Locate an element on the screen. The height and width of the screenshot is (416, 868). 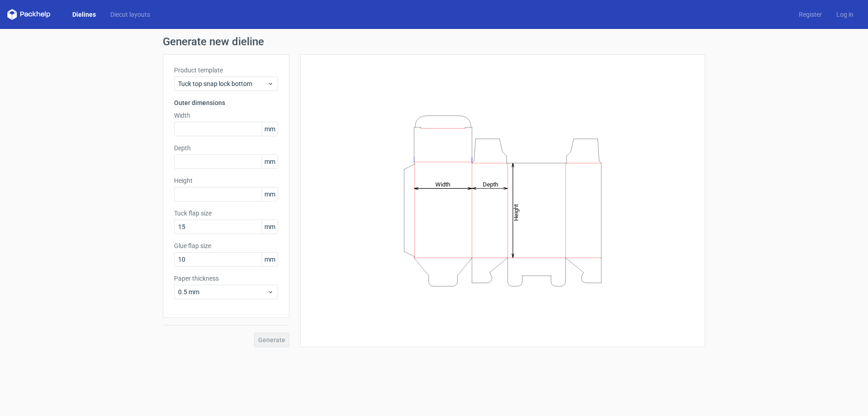
label: Height is located at coordinates (226, 180).